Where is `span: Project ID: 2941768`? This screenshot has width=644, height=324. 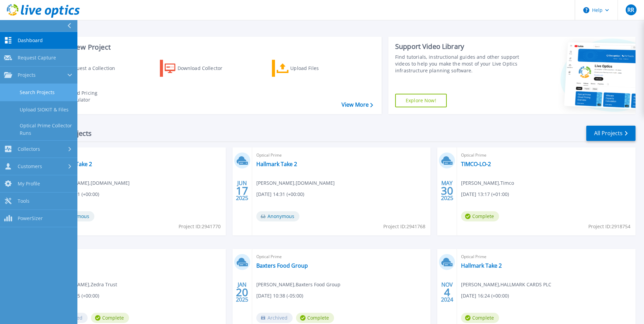 span: Project ID: 2941768 is located at coordinates (405, 227).